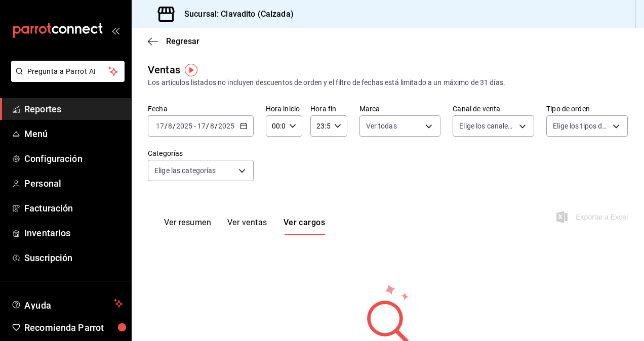 The width and height of the screenshot is (644, 341). Describe the element at coordinates (74, 208) in the screenshot. I see `span: Facturación` at that location.